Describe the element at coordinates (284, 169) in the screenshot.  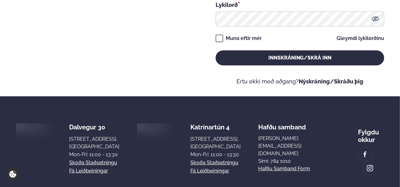
I see `a: Hafðu samband form` at that location.